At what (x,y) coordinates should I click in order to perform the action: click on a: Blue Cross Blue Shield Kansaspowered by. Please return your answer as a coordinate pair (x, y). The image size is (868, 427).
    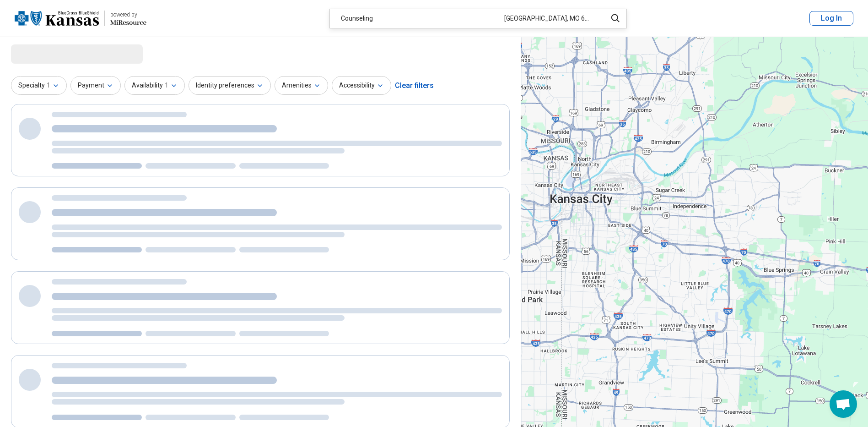
    Looking at the image, I should click on (81, 19).